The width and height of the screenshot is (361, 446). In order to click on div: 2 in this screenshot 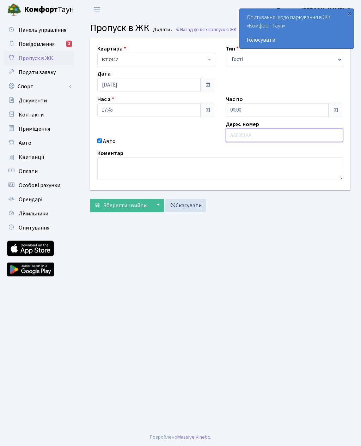, I will do `click(69, 44)`.